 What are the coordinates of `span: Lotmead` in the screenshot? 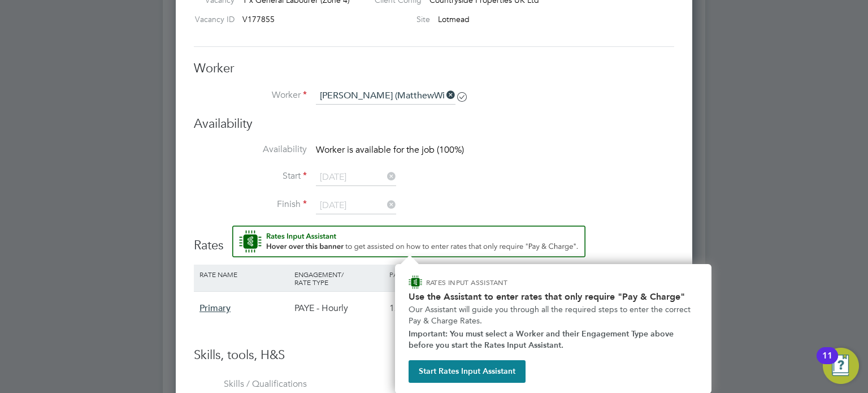 It's located at (454, 19).